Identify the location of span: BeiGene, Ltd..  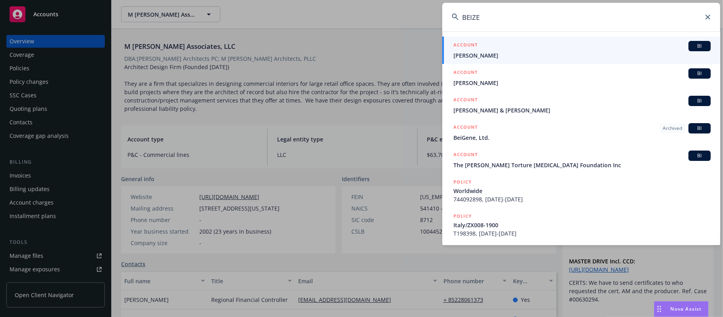
(582, 137).